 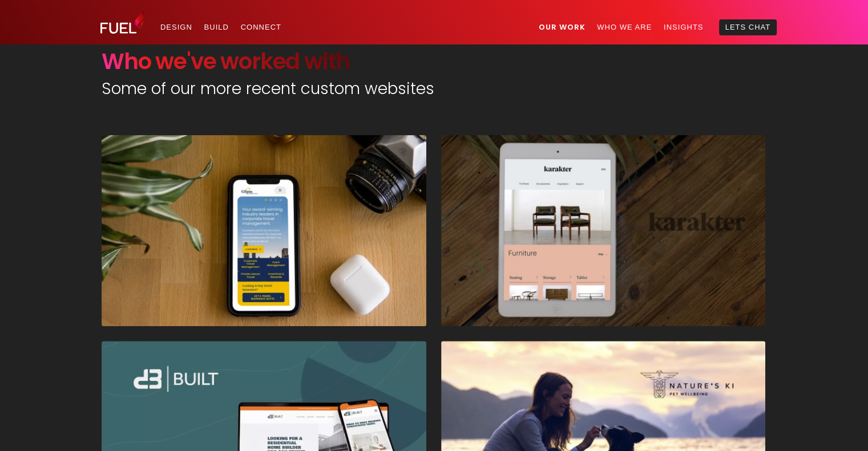 I want to click on a: Our Work, so click(x=561, y=27).